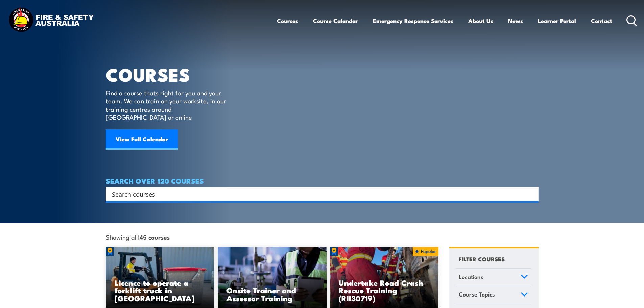 The image size is (644, 308). I want to click on a: Courses, so click(287, 21).